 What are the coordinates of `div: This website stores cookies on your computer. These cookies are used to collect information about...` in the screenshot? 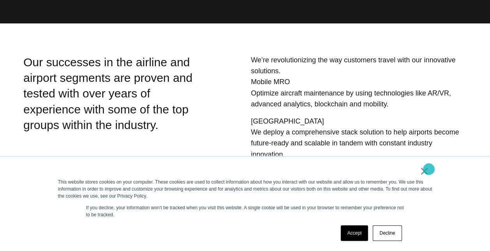 It's located at (245, 189).